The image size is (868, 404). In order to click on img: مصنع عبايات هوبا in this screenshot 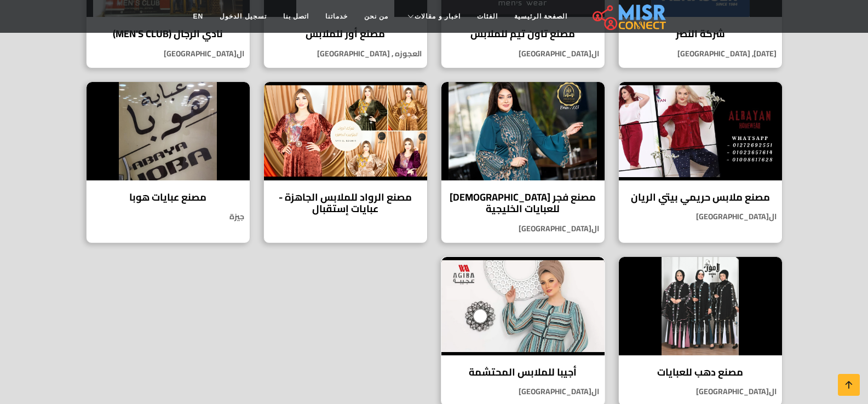, I will do `click(168, 131)`.